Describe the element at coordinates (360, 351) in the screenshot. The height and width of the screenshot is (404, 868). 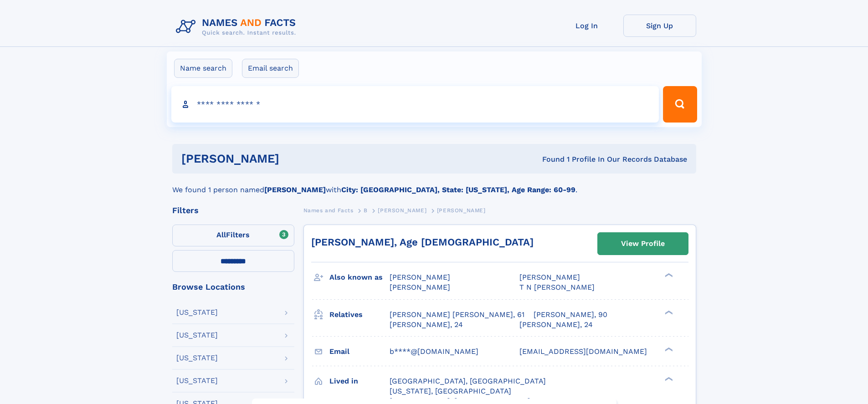
I see `h3: Email` at that location.